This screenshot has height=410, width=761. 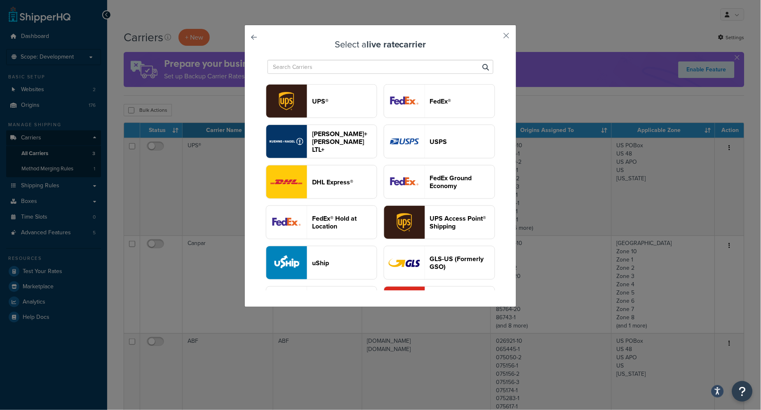 I want to click on button: fedExLocation logoFedEx® Hold at Location, so click(x=321, y=222).